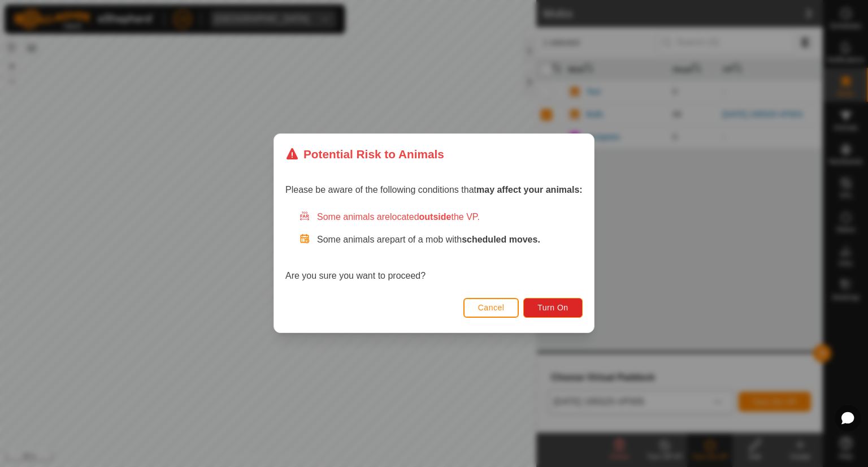 This screenshot has width=868, height=467. I want to click on strong: scheduled moves., so click(501, 240).